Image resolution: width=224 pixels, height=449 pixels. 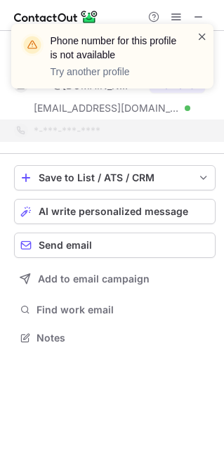 I want to click on button: Find work email, so click(x=115, y=310).